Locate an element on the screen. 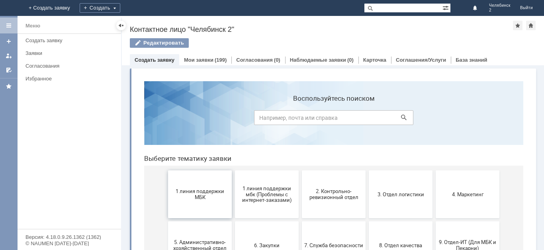 The width and height of the screenshot is (544, 250). button: Отдел-ИТ (Офис) is located at coordinates (263, 221).